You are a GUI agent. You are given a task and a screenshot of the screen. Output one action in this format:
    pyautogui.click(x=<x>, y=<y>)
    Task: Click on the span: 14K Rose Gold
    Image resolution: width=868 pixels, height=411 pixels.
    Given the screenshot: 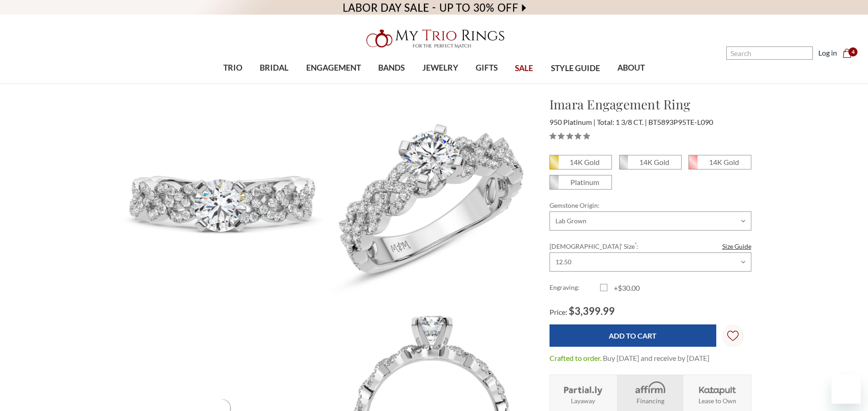 What is the action you would take?
    pyautogui.click(x=720, y=163)
    